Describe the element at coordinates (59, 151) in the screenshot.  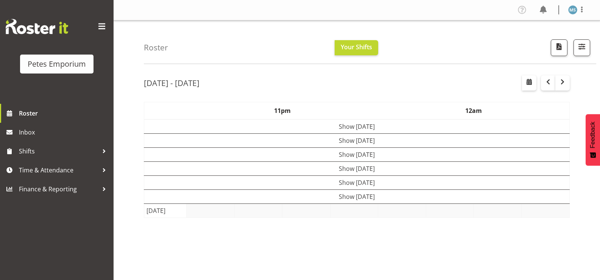
I see `span: Shifts` at that location.